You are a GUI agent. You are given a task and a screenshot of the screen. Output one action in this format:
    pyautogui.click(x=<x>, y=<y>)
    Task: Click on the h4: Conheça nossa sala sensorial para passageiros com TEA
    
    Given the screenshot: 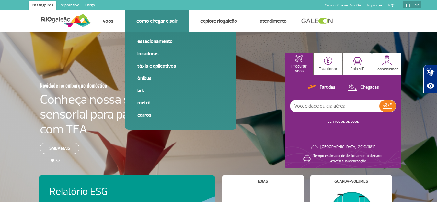 What is the action you would take?
    pyautogui.click(x=110, y=115)
    